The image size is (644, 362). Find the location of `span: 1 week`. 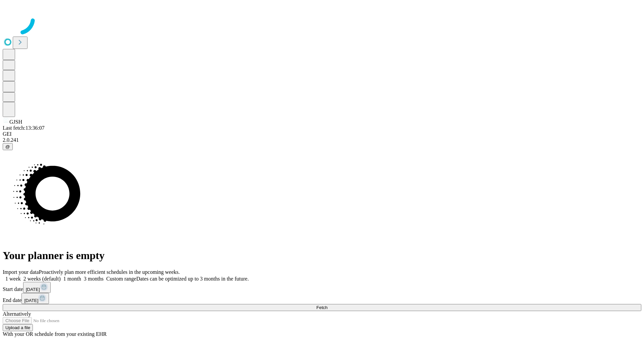

span: 1 week is located at coordinates (13, 279).